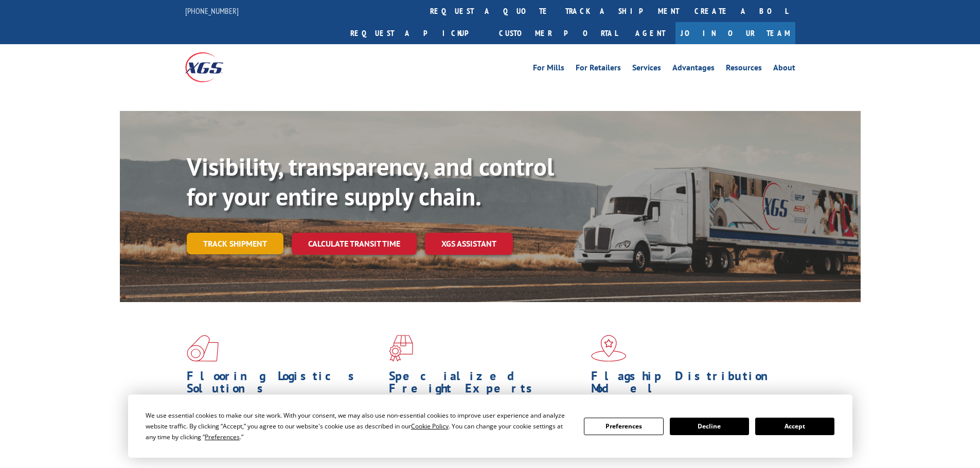 This screenshot has height=468, width=980. I want to click on a: For Retailers, so click(599, 69).